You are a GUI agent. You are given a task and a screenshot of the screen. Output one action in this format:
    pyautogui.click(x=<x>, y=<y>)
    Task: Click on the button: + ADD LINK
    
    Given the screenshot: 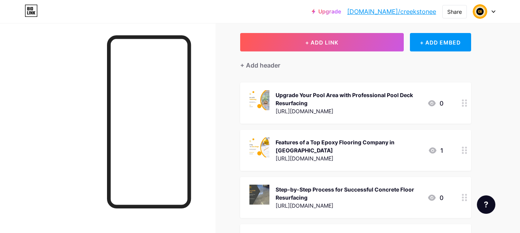 What is the action you would take?
    pyautogui.click(x=322, y=42)
    